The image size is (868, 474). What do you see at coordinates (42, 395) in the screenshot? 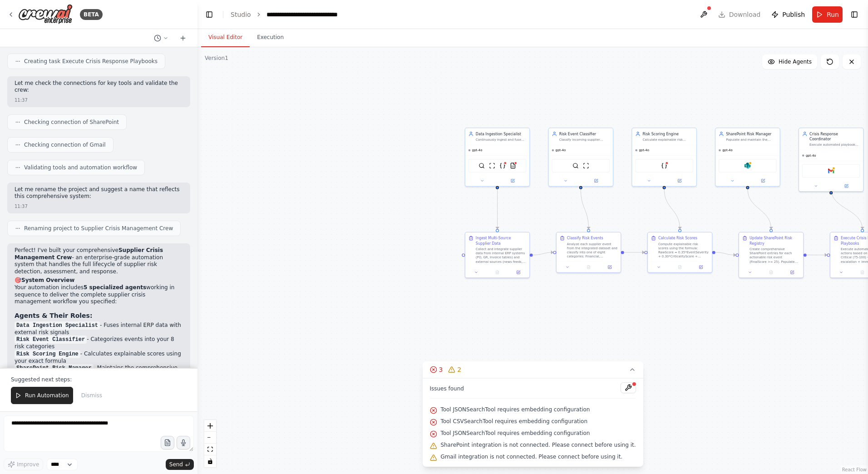
I see `button: Run Automation` at bounding box center [42, 395].